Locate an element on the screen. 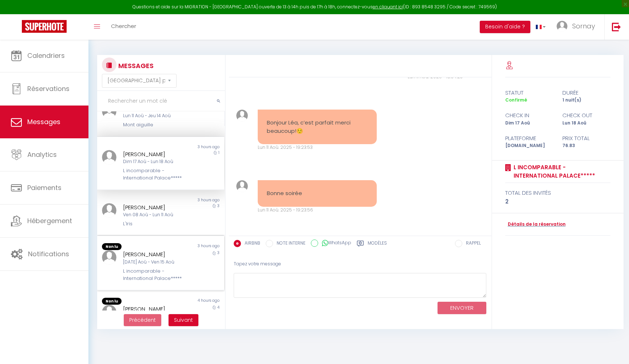 Image resolution: width=629 pixels, height=364 pixels. span: 4 is located at coordinates (219, 307).